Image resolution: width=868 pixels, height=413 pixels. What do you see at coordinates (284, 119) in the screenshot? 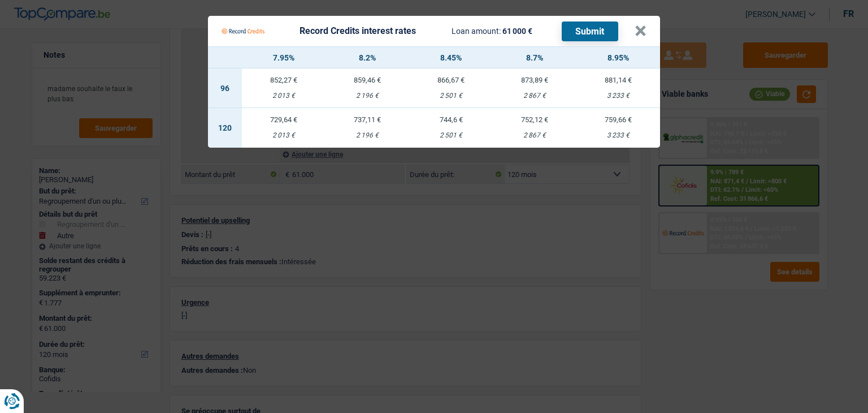
I see `div: 729,64 €` at bounding box center [284, 119].